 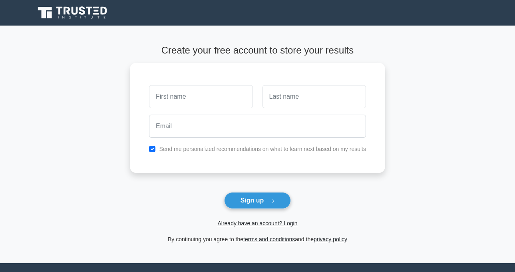 I want to click on input: Email, so click(x=257, y=126).